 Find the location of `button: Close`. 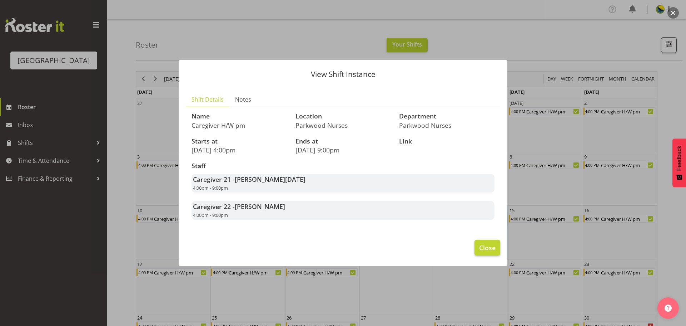

button: Close is located at coordinates (487, 247).